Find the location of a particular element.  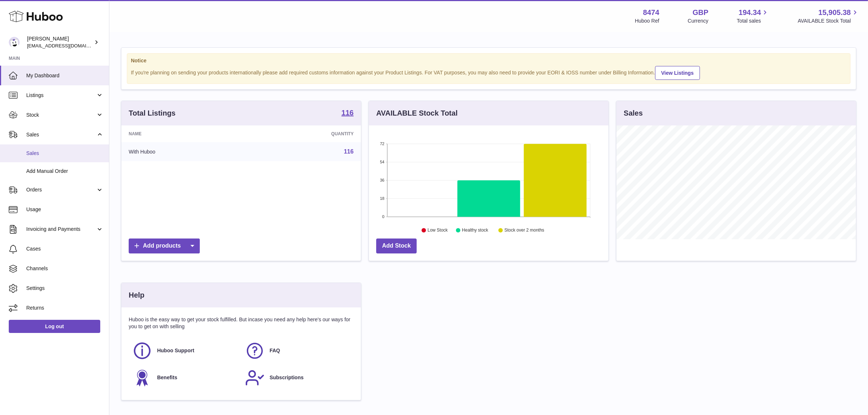

span: FAQ is located at coordinates (275, 350).